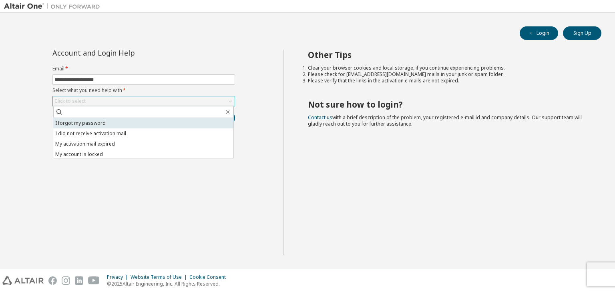  What do you see at coordinates (160, 278) in the screenshot?
I see `div: Website Terms of Use` at bounding box center [160, 278].